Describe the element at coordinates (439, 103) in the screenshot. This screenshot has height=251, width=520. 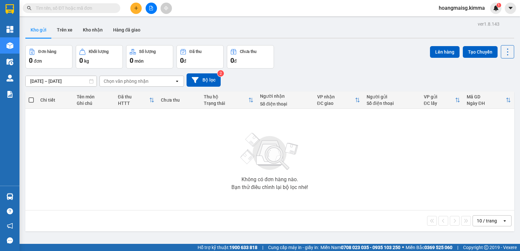
I see `div: ĐC lấy` at that location.